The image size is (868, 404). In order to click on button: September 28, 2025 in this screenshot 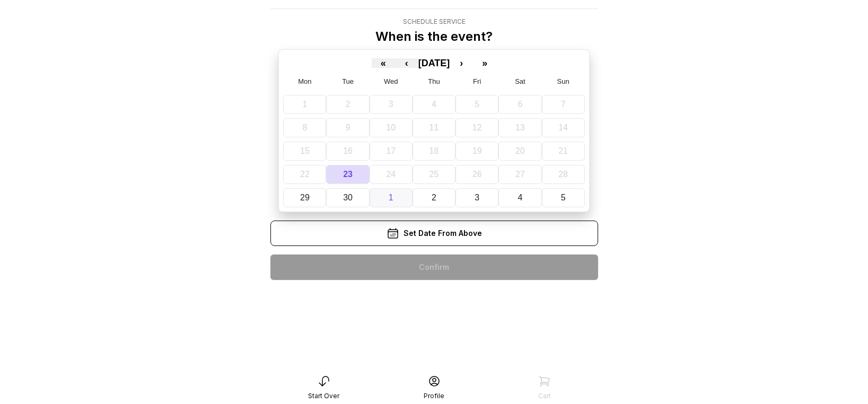, I will do `click(563, 175)`.